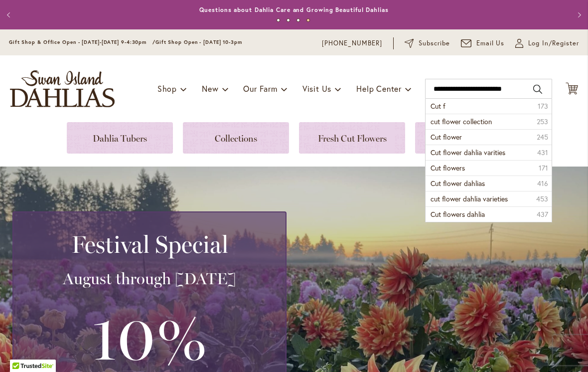 The image size is (588, 372). Describe the element at coordinates (461, 121) in the screenshot. I see `span: cut flower collection` at that location.